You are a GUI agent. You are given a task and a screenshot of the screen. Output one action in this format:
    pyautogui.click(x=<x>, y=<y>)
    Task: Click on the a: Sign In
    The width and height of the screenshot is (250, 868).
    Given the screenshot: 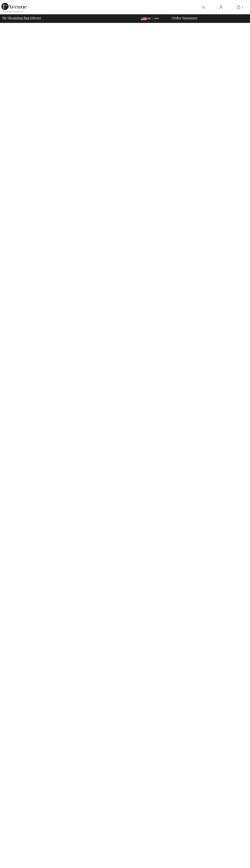 What is the action you would take?
    pyautogui.click(x=221, y=7)
    